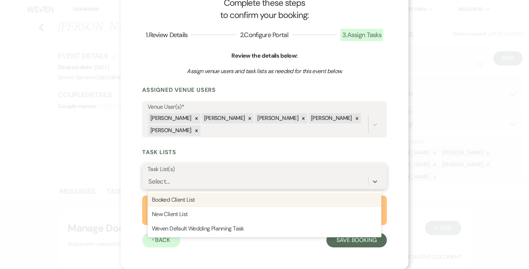 Image resolution: width=529 pixels, height=269 pixels. What do you see at coordinates (264, 56) in the screenshot?
I see `h6: Review the details below:` at bounding box center [264, 56].